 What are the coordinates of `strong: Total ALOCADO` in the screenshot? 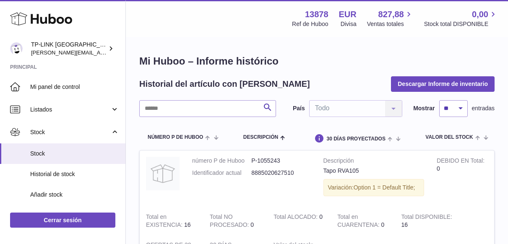 It's located at (296, 218).